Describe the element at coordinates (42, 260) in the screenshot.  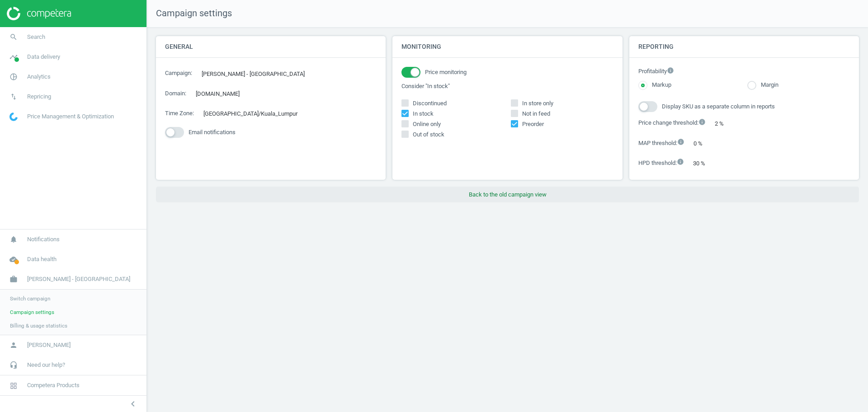
I see `span: Data health` at that location.